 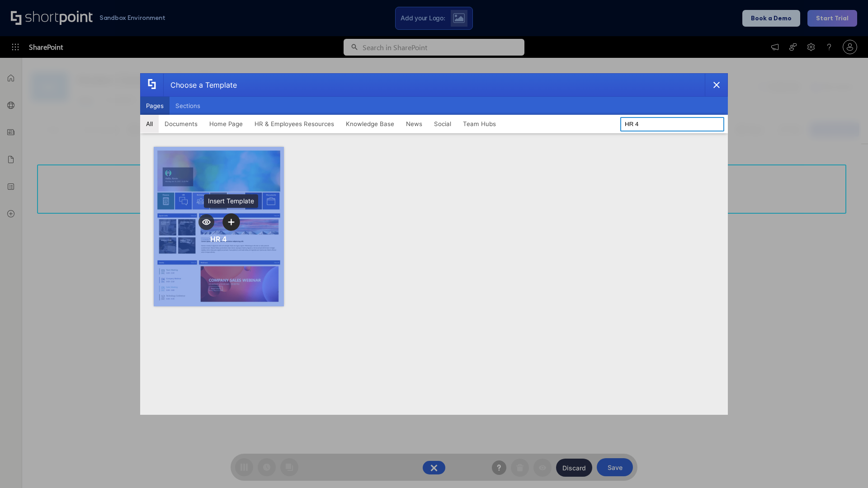 I want to click on button: Team Hubs, so click(x=479, y=123).